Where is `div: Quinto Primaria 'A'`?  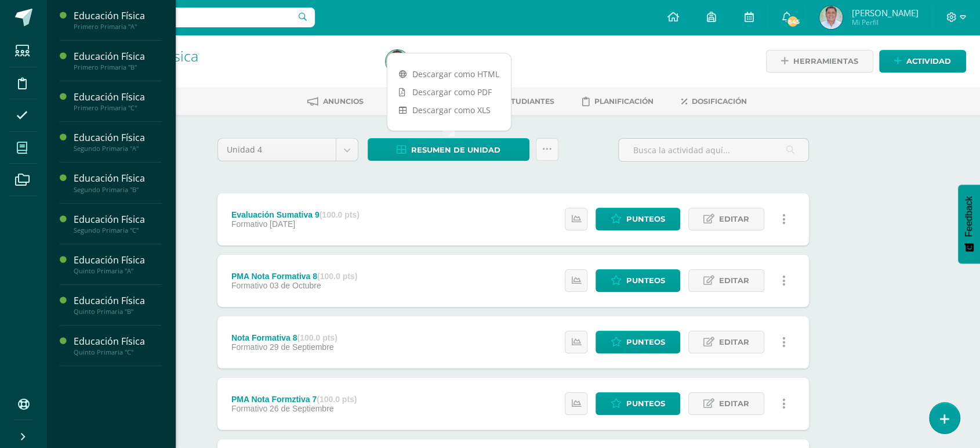
div: Quinto Primaria 'A' is located at coordinates (230, 69).